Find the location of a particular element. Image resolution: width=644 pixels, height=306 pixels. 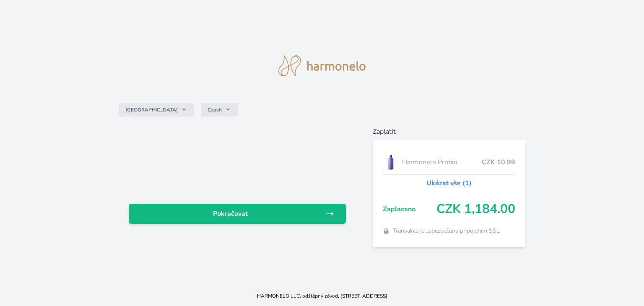

span: CZK 10.99 is located at coordinates (499, 162).